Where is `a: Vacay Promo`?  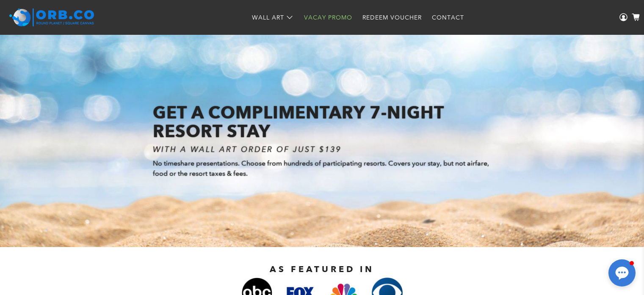
a: Vacay Promo is located at coordinates (328, 17).